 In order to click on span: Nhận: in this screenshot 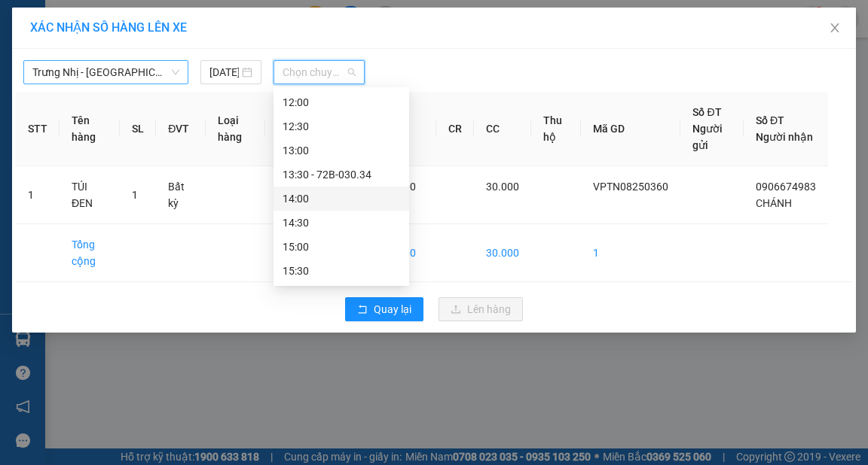, I will do `click(126, 22)`.